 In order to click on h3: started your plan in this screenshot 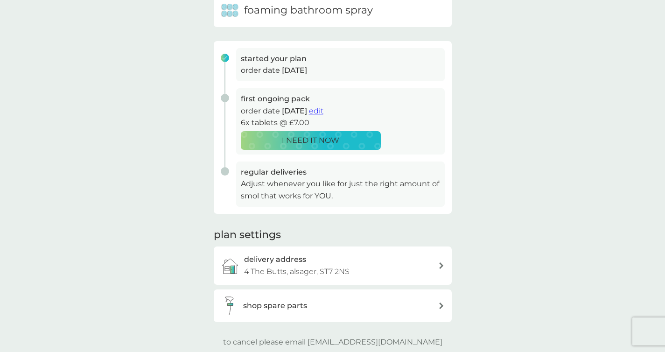, I will do `click(340, 59)`.